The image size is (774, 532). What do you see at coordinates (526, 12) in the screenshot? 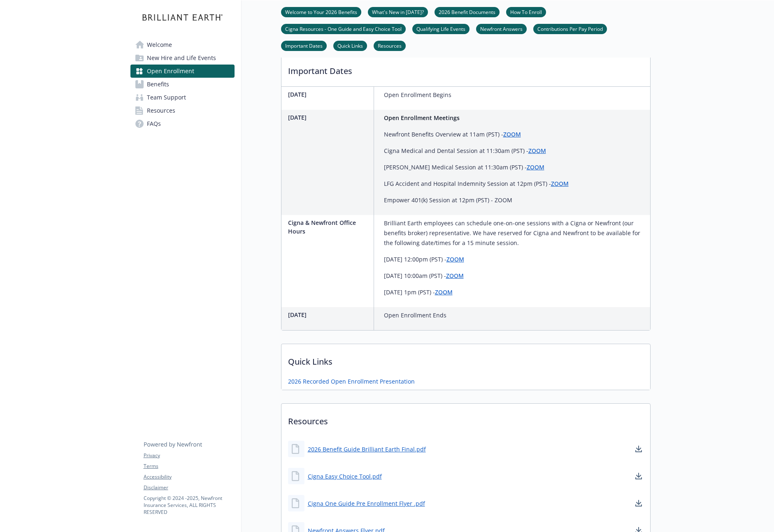
I see `a: How To Enroll` at bounding box center [526, 12].